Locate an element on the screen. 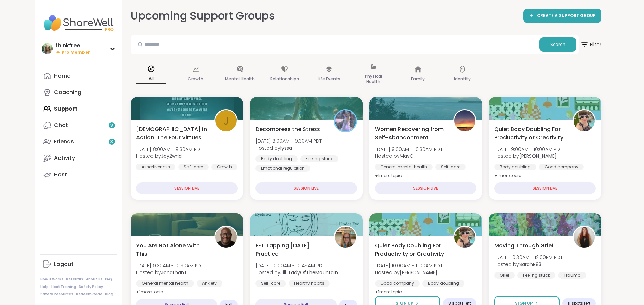 The height and width of the screenshot is (305, 644). span: Moving Through Grief is located at coordinates (524, 246).